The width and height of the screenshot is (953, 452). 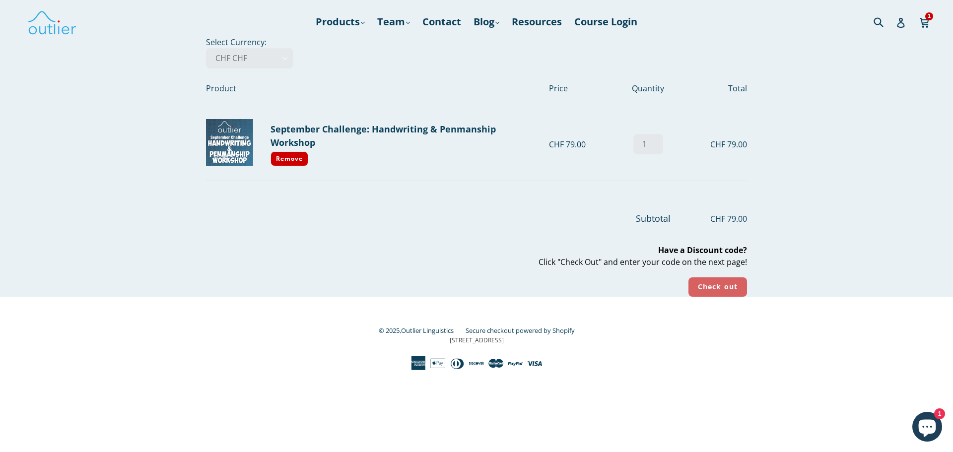 I want to click on input: Search, so click(x=885, y=21).